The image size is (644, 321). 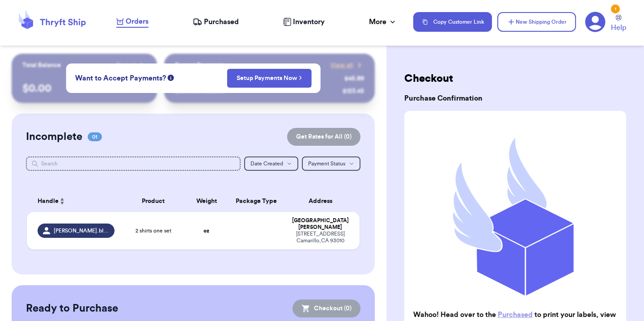 I want to click on th: Package Type, so click(x=256, y=201).